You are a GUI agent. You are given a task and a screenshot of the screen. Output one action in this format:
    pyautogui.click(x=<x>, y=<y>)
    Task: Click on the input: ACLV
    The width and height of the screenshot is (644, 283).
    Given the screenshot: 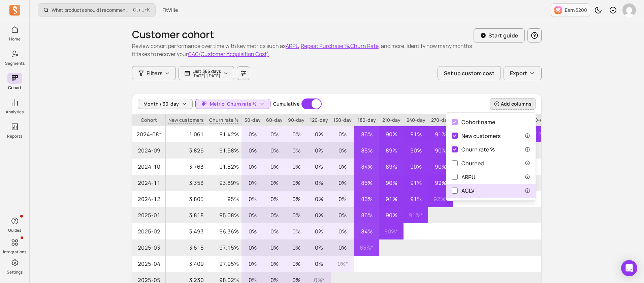 What is the action you would take?
    pyautogui.click(x=455, y=190)
    